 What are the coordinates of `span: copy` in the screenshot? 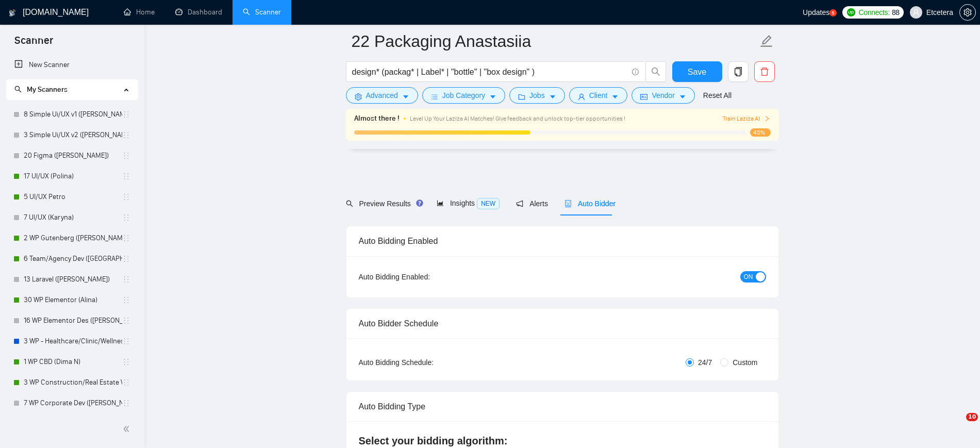 It's located at (739, 72).